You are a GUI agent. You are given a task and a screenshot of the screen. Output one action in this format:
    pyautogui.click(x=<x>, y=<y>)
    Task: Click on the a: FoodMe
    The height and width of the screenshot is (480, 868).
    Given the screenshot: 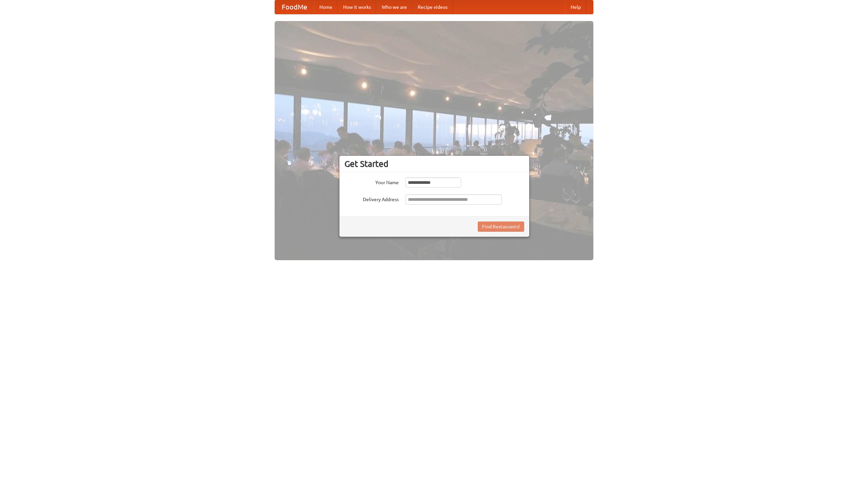 What is the action you would take?
    pyautogui.click(x=294, y=7)
    